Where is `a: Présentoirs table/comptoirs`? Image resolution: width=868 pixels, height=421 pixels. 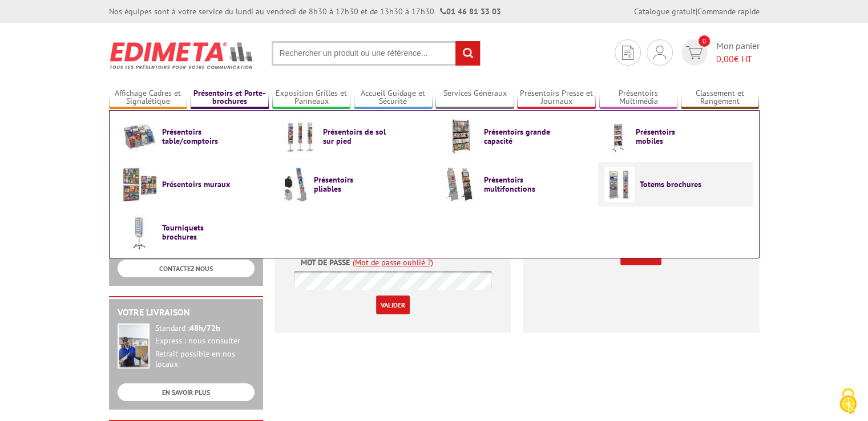
a: Présentoirs table/comptoirs is located at coordinates (193, 136).